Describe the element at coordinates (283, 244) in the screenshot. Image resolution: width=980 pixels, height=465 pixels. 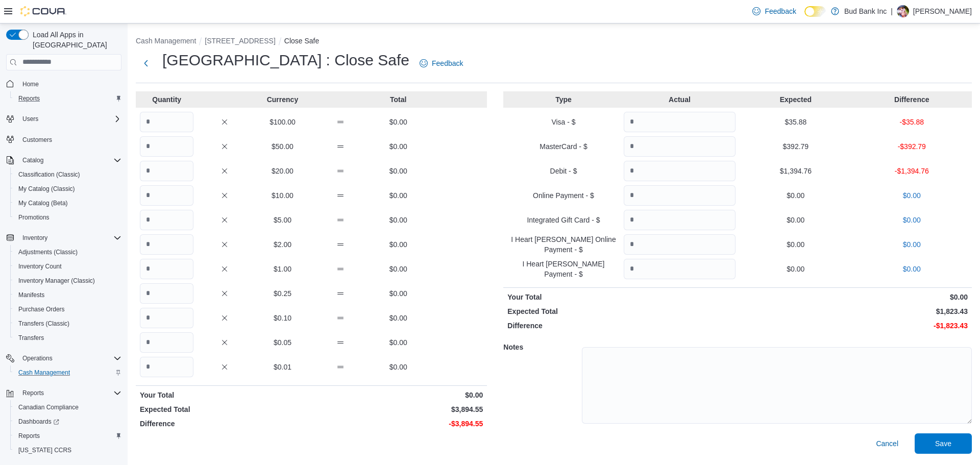
I see `p: $2.00` at that location.